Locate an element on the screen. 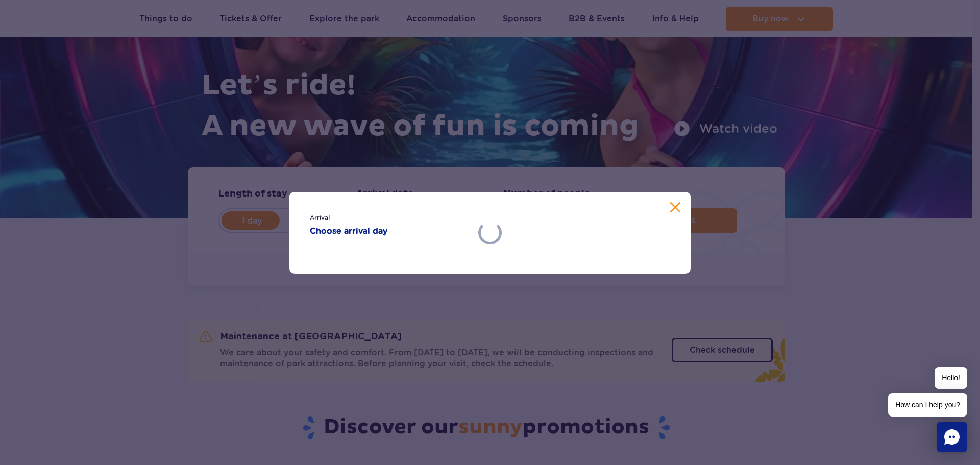 The width and height of the screenshot is (980, 465). span: Arrival is located at coordinates (390, 218).